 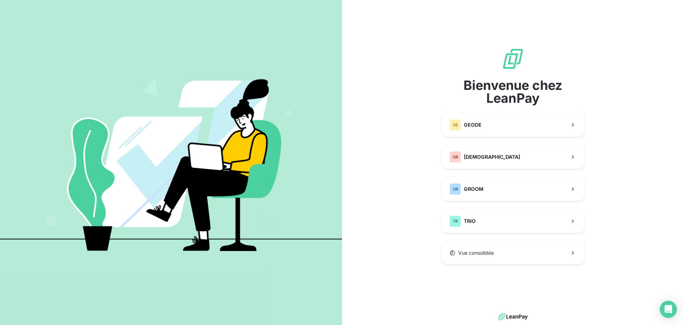 What do you see at coordinates (513, 253) in the screenshot?
I see `button: Vue consolidée` at bounding box center [513, 253].